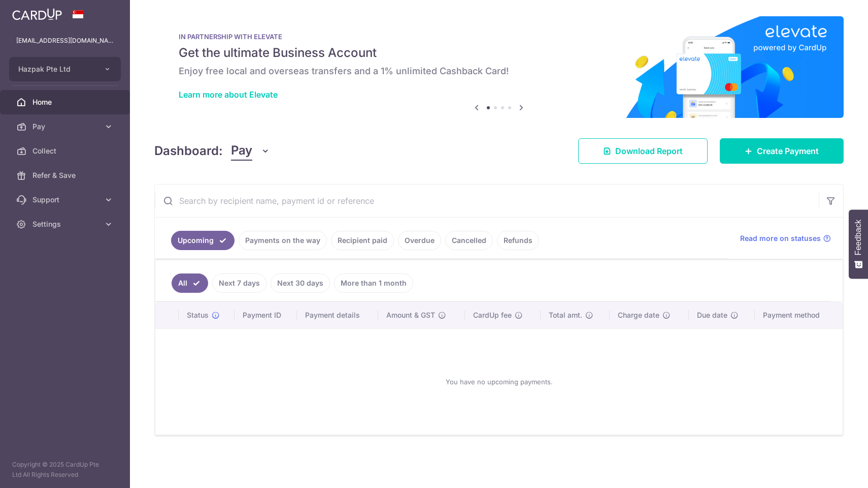 Image resolution: width=868 pixels, height=488 pixels. Describe the element at coordinates (265, 315) in the screenshot. I see `th: Payment ID` at that location.